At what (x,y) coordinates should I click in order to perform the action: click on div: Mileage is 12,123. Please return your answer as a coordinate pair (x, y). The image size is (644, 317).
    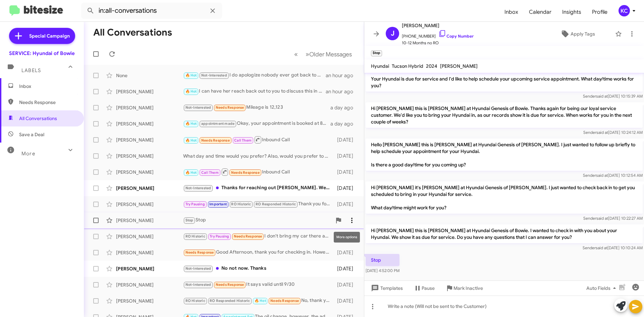
    Looking at the image, I should click on (257, 107).